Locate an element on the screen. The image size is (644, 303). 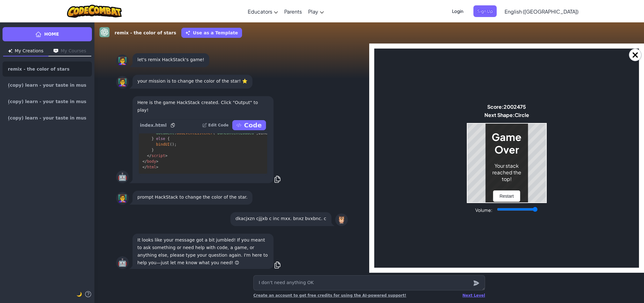
button: Use as a Template is located at coordinates (212, 33).